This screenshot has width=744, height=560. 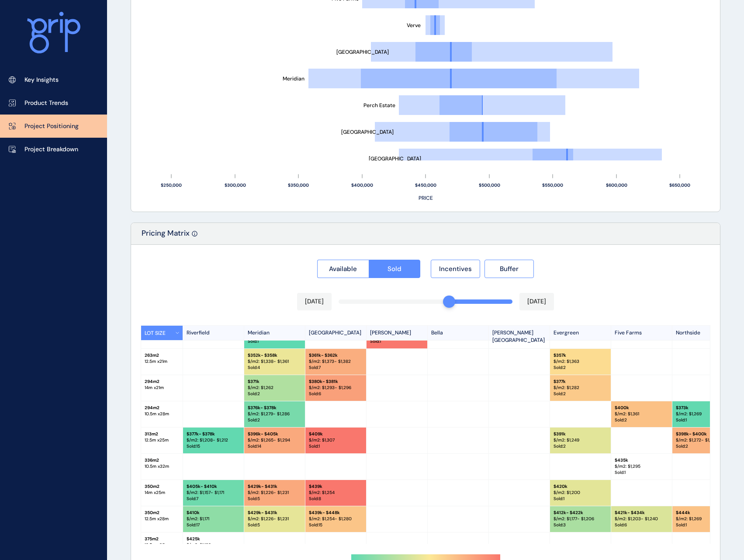 I want to click on p: Sold : 8, so click(x=336, y=499).